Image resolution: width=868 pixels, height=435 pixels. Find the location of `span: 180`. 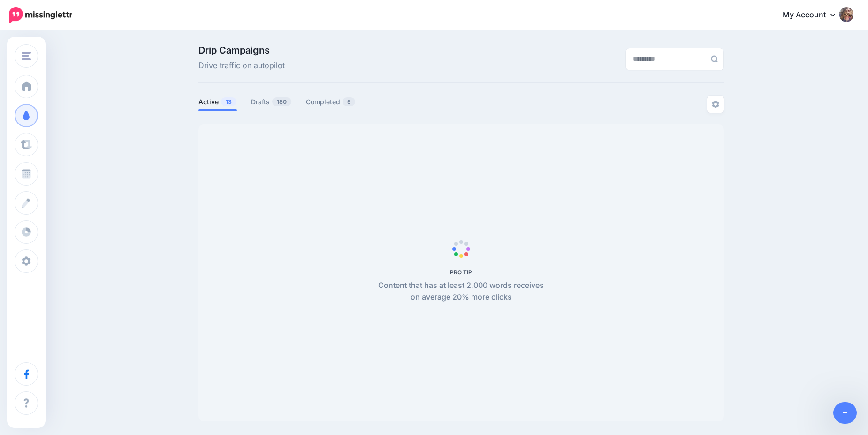

span: 180 is located at coordinates (282, 101).